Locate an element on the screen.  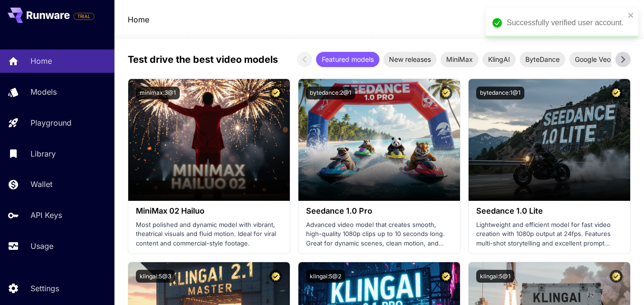
div: New releases is located at coordinates (411, 60).